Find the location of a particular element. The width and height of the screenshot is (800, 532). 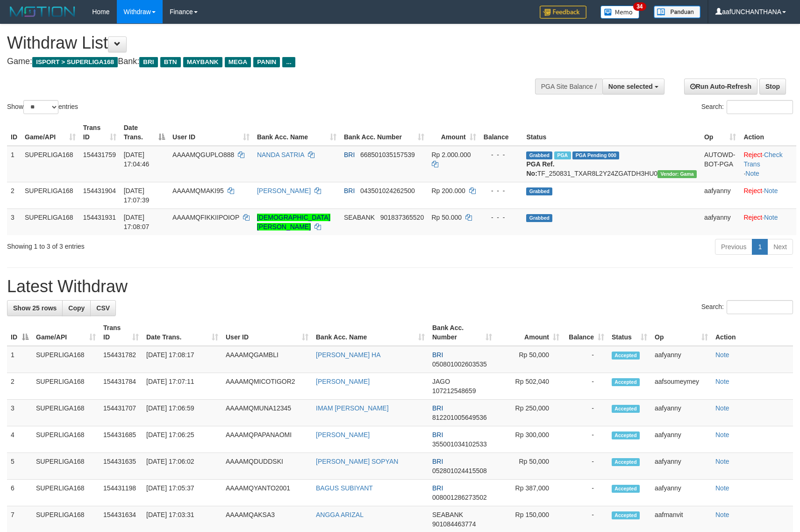

td: Rp 300,000 is located at coordinates (530, 439).